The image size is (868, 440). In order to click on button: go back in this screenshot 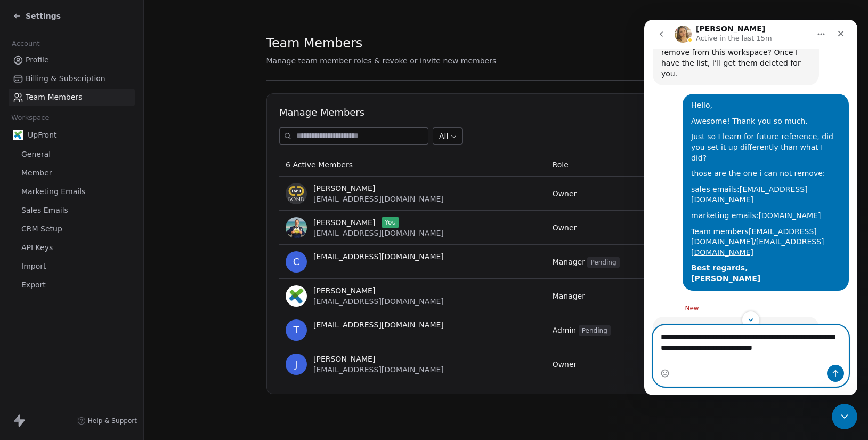, I will do `click(17, 14)`.